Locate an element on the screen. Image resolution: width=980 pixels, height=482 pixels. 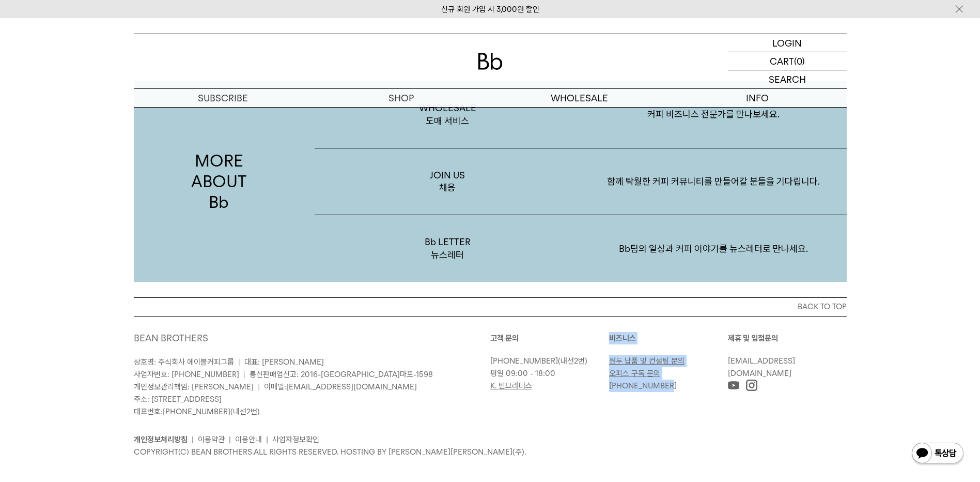
p: 고객 문의 is located at coordinates (550, 338).